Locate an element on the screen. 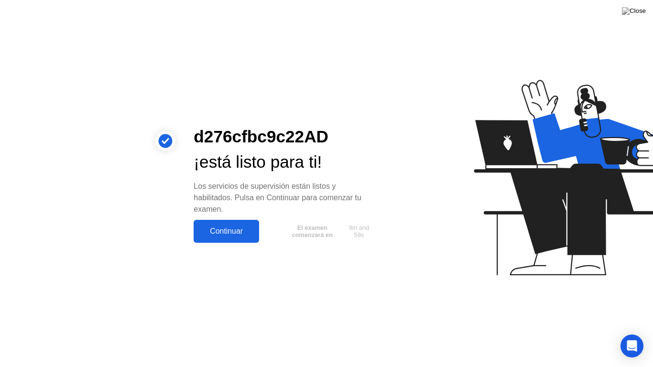 Image resolution: width=653 pixels, height=367 pixels. button: El examen comenzará en9m and 59s is located at coordinates (320, 231).